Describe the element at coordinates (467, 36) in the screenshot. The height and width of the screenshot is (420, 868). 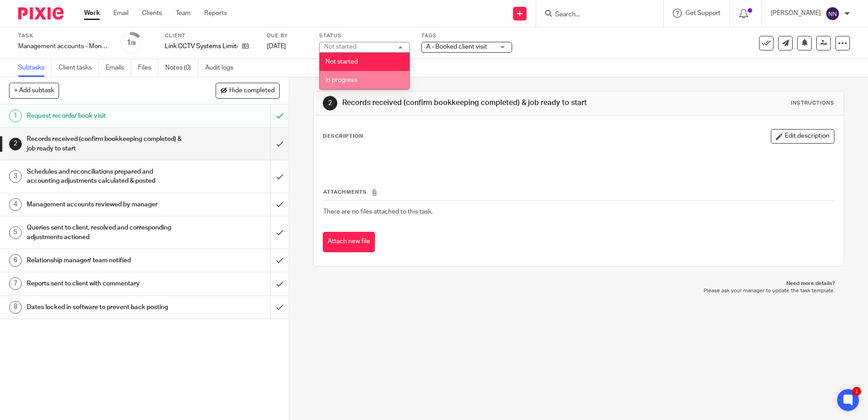
I see `label: Tags` at that location.